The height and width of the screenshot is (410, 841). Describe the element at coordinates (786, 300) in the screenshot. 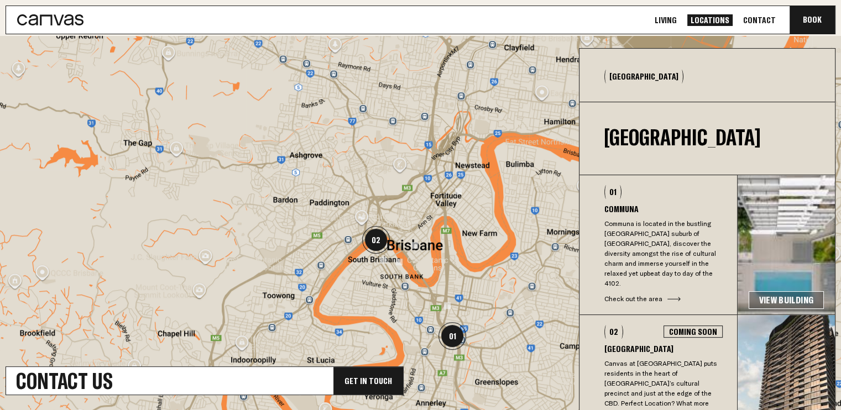

I see `a: View Building` at that location.